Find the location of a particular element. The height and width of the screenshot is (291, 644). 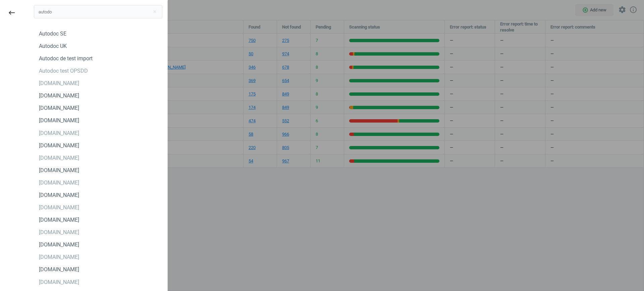

button: Close is located at coordinates (155, 12).